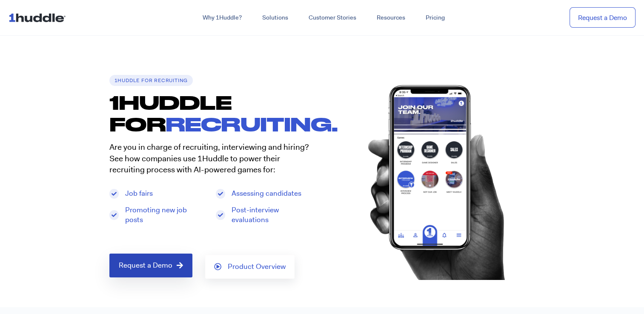  Describe the element at coordinates (216, 113) in the screenshot. I see `h1: 1HUDDLE FOR` at that location.